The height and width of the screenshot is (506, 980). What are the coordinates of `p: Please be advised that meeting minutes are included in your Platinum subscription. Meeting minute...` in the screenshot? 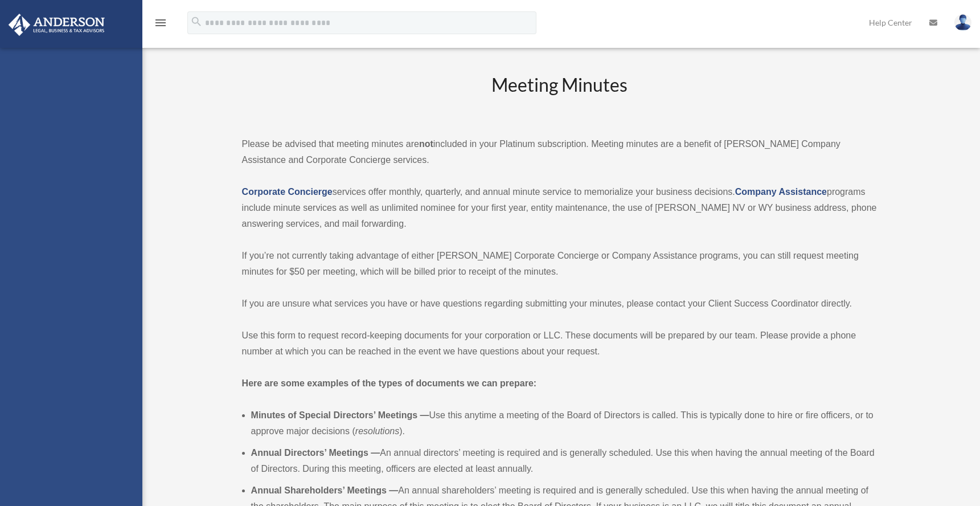 It's located at (559, 153).